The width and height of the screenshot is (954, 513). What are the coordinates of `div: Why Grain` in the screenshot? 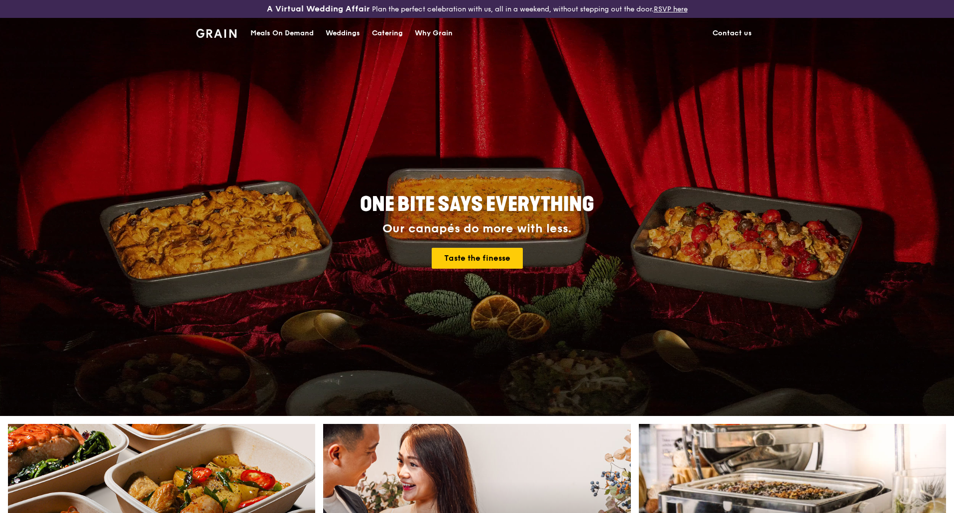 It's located at (434, 33).